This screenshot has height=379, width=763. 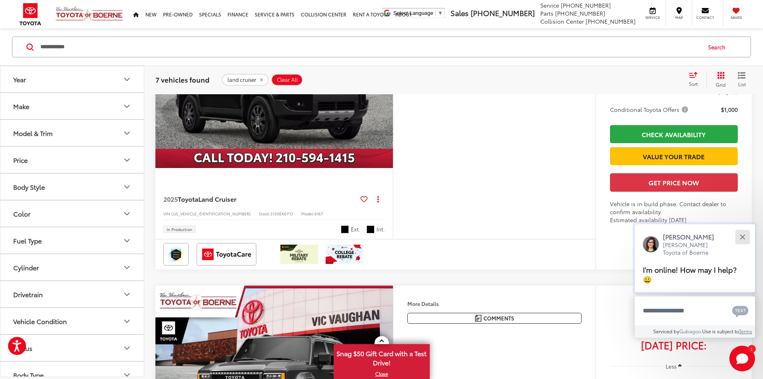 I want to click on span: Comments, so click(x=499, y=318).